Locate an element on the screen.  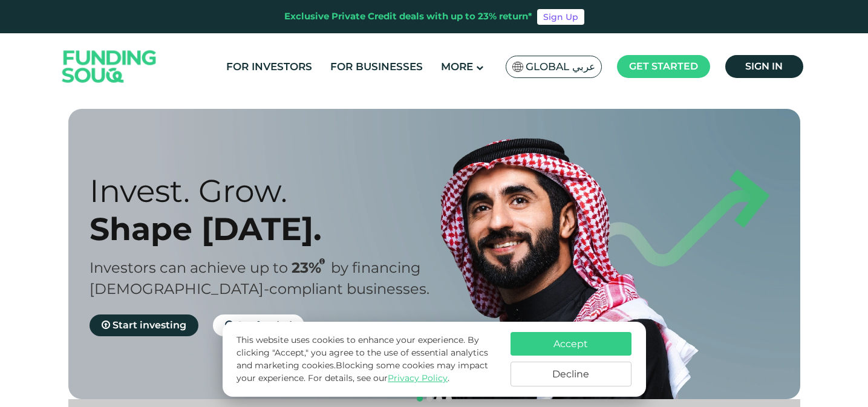
span: Get funded is located at coordinates (263, 324).